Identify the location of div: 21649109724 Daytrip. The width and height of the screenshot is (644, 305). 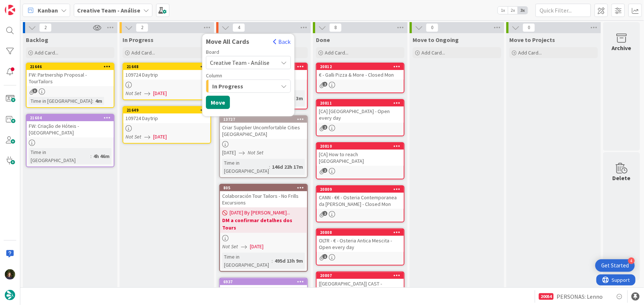
(167, 115).